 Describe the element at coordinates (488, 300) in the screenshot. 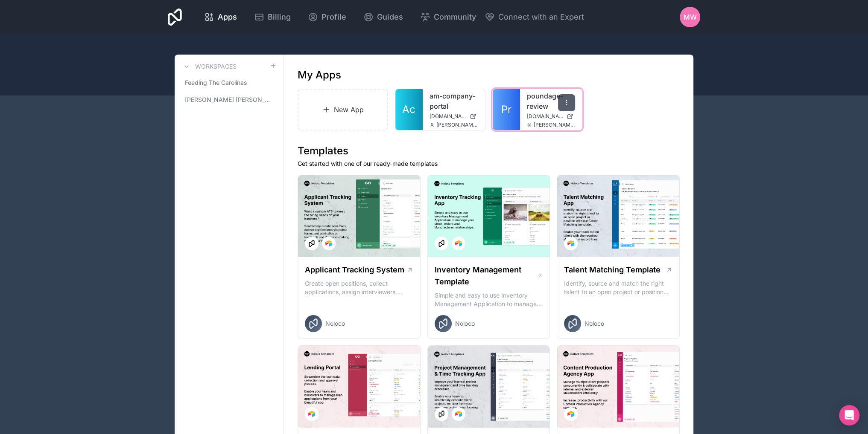

I see `p: Simple and easy to use Inventory Management Application to manage your stock, orders and Manufact...` at that location.